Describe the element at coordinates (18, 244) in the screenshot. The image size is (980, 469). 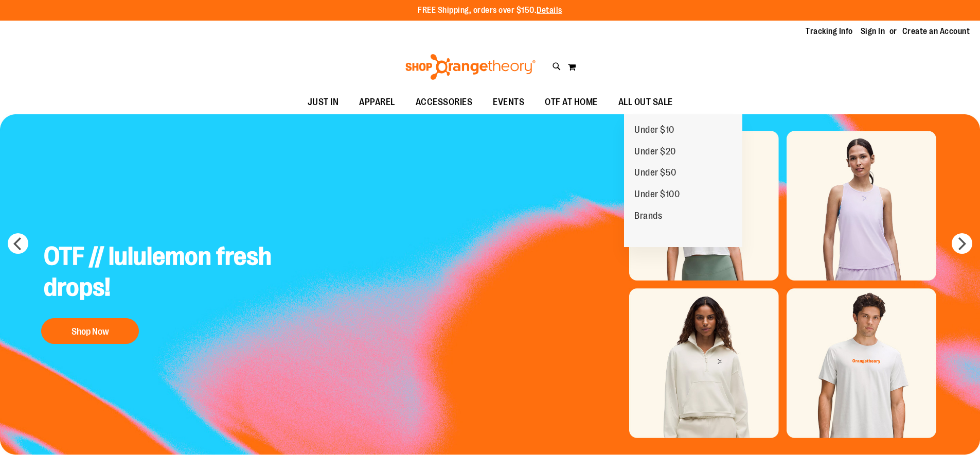
I see `button: prev` at that location.